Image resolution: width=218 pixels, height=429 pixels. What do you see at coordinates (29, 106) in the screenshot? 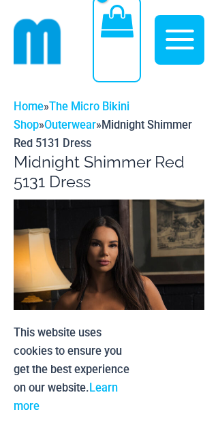
I see `a: Home` at bounding box center [29, 106].